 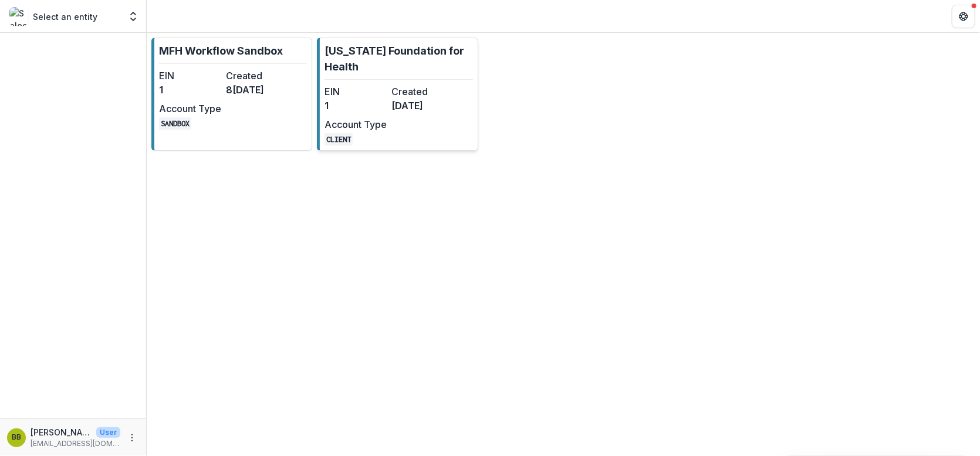 I want to click on div: Brandy Boyer, so click(x=17, y=437).